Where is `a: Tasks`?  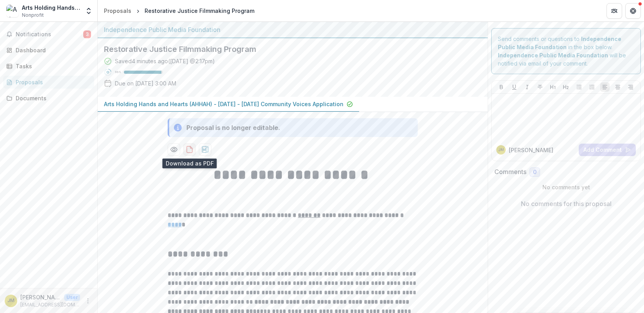
a: Tasks is located at coordinates (48, 66).